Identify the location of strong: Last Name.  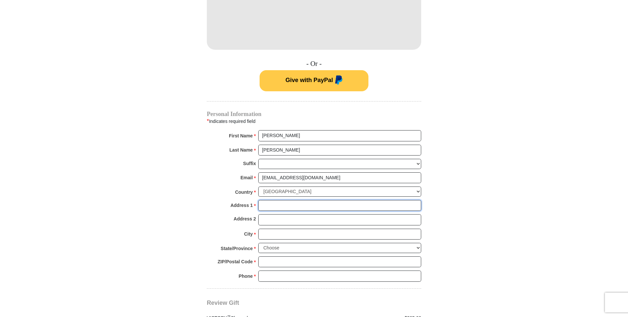
(241, 150).